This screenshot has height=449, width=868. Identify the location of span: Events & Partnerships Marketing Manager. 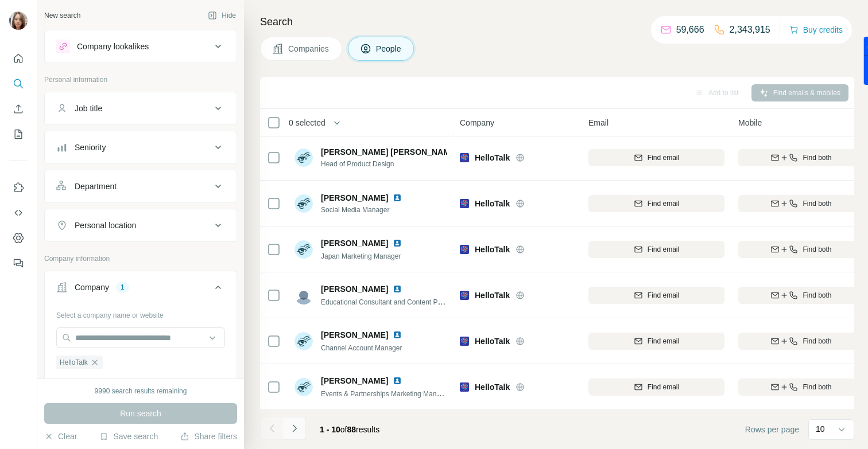
(385, 393).